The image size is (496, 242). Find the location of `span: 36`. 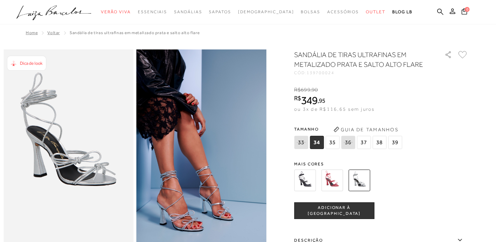

span: 36 is located at coordinates (348, 142).